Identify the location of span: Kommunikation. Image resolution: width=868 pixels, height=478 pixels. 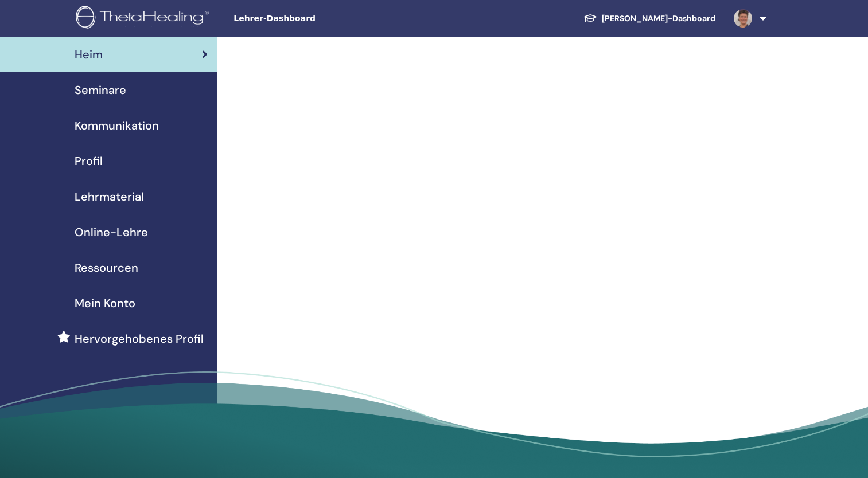
(116, 126).